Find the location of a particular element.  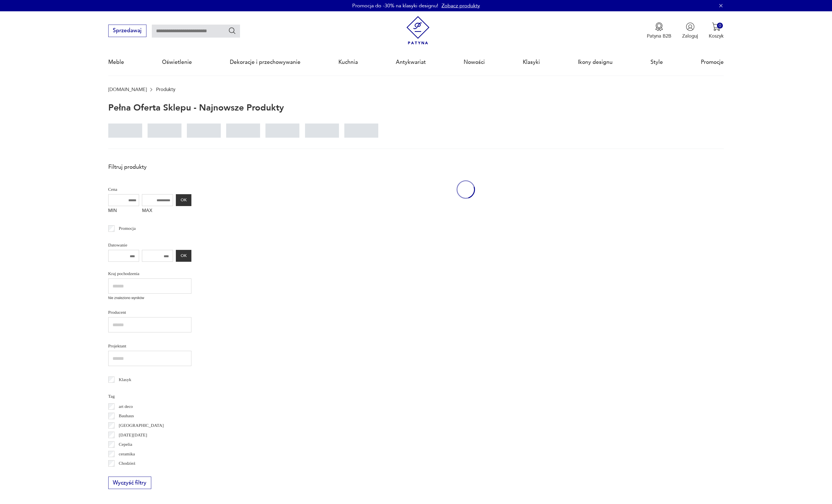

a: Meble is located at coordinates (116, 62).